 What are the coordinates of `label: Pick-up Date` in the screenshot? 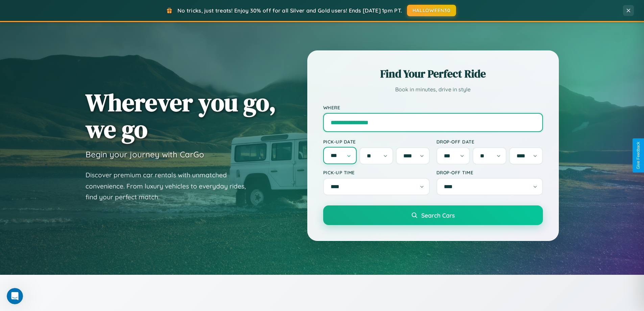 It's located at (376, 142).